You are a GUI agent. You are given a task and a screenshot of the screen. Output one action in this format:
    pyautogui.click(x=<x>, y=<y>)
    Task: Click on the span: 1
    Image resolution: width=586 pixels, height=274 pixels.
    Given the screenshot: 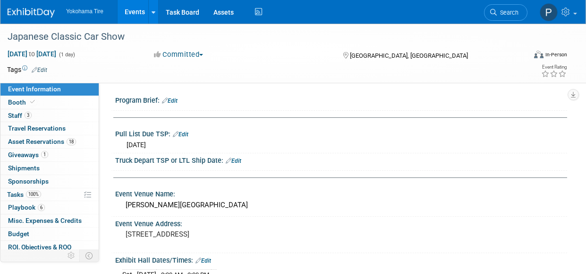 What is the action you would take?
    pyautogui.click(x=44, y=154)
    